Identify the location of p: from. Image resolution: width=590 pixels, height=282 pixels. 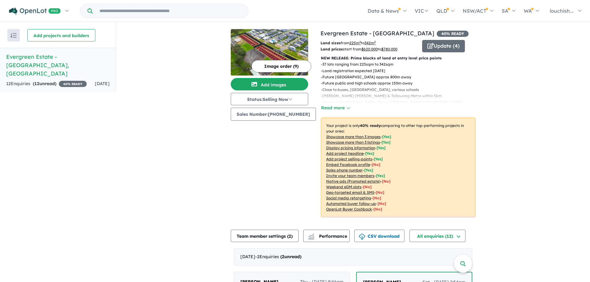
(369, 43).